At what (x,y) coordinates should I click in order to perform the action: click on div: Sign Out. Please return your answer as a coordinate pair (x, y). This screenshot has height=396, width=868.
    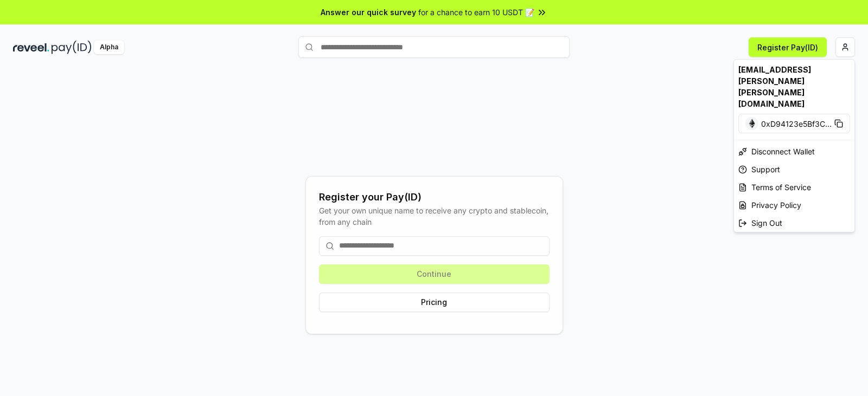
    Looking at the image, I should click on (795, 223).